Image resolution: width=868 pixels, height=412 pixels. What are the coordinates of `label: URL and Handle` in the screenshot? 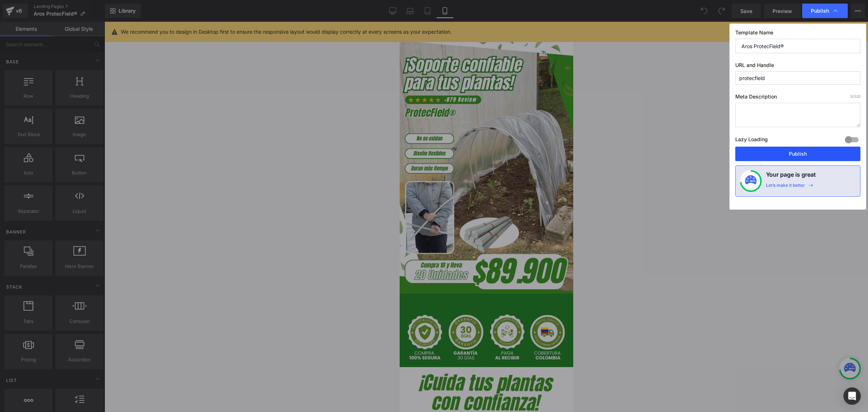 It's located at (797, 66).